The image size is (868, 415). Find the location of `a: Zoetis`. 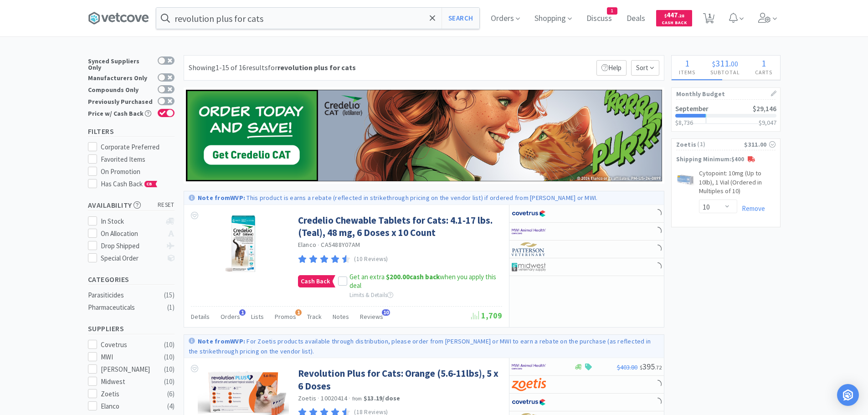

a: Zoetis is located at coordinates (307, 398).